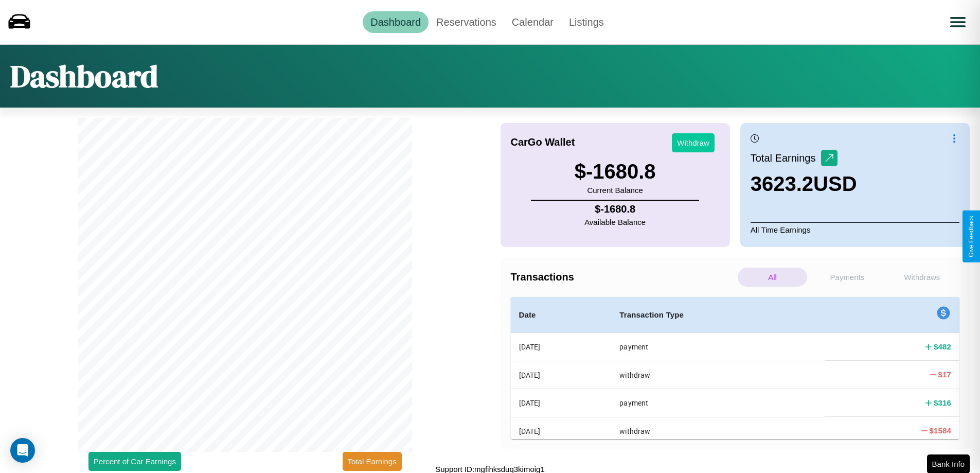 The width and height of the screenshot is (980, 473). What do you see at coordinates (533, 22) in the screenshot?
I see `a: Calendar` at bounding box center [533, 22].